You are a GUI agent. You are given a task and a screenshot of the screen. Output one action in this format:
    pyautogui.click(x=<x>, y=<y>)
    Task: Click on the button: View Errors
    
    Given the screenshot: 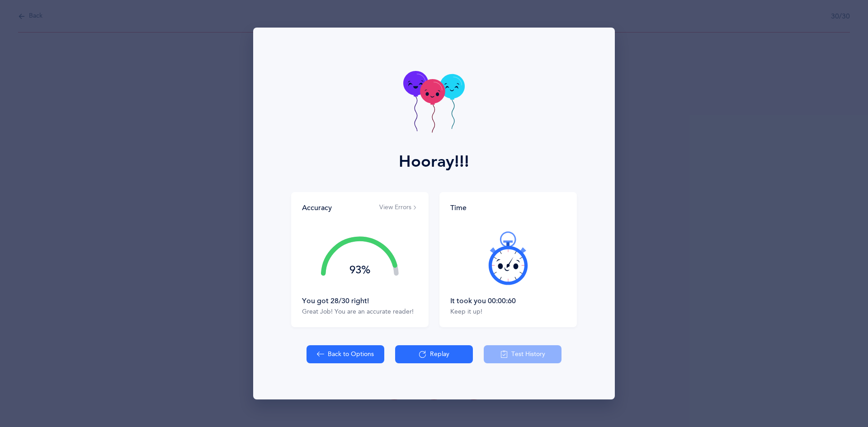 What is the action you would take?
    pyautogui.click(x=398, y=208)
    